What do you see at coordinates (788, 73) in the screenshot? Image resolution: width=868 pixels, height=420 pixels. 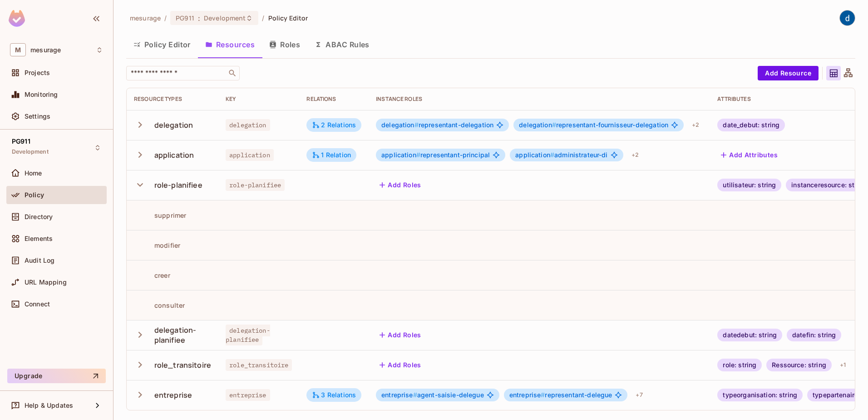 I see `button: Add Resource` at bounding box center [788, 73].